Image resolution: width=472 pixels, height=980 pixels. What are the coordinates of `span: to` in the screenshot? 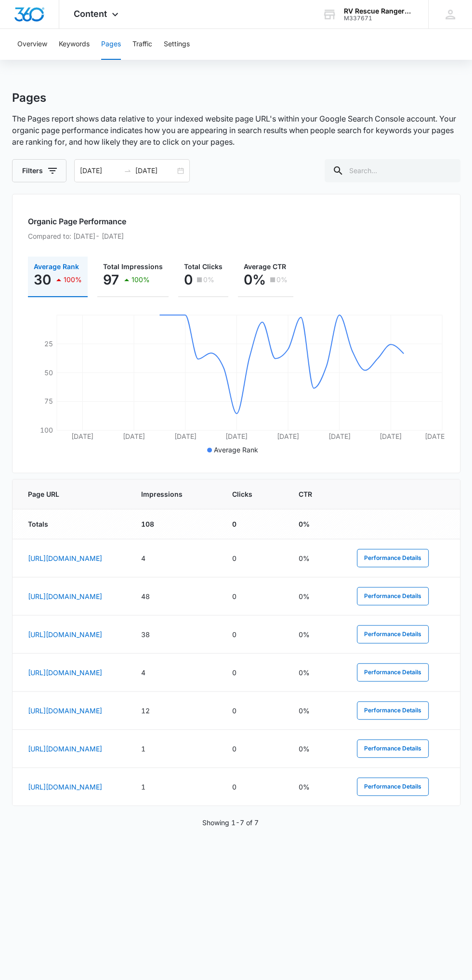 It's located at (128, 171).